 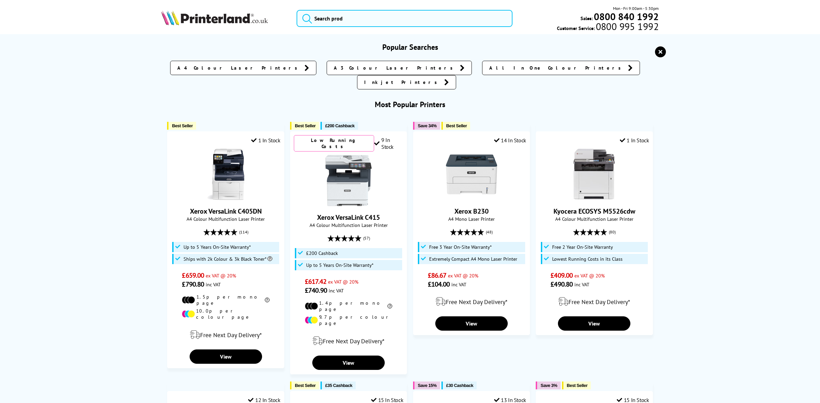 What do you see at coordinates (625, 16) in the screenshot?
I see `a: 0800 840 1992` at bounding box center [625, 16].